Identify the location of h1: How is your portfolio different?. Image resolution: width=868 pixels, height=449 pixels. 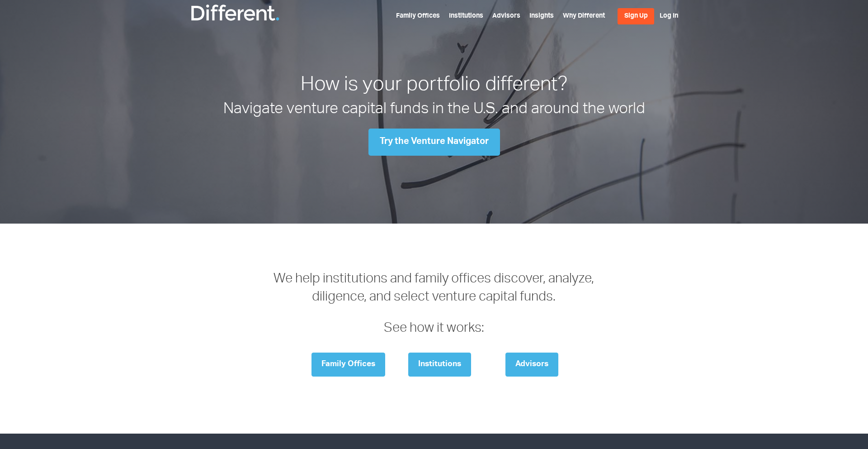
(434, 86).